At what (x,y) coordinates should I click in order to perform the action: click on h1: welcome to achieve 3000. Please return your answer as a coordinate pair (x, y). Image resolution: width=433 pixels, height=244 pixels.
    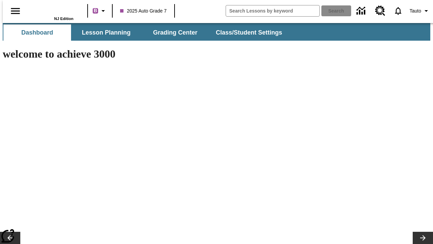
    Looking at the image, I should click on (149, 54).